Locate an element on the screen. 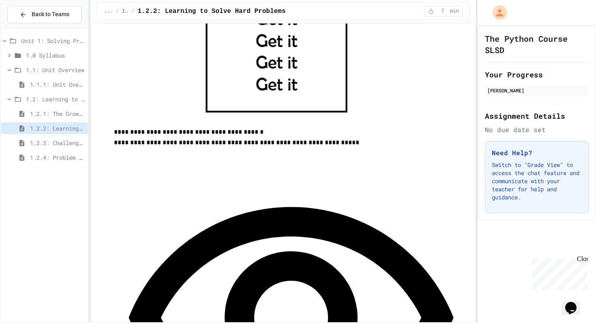  h2: Your Progress is located at coordinates (537, 75).